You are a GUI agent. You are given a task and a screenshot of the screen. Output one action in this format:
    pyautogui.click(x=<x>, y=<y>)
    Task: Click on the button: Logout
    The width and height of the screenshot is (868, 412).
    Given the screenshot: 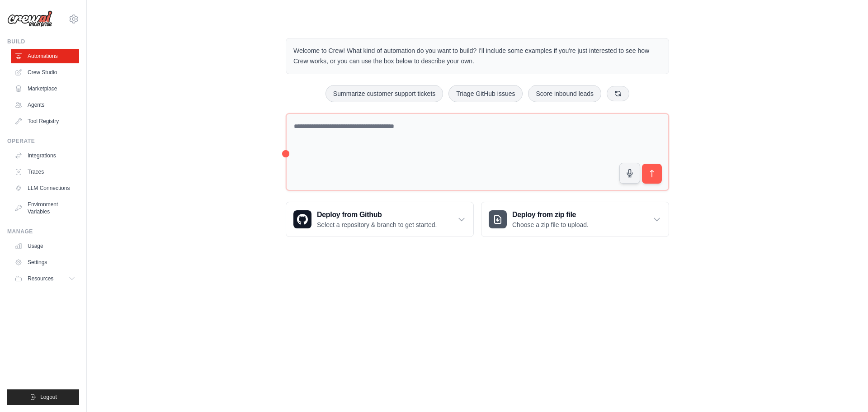 What is the action you would take?
    pyautogui.click(x=43, y=398)
    